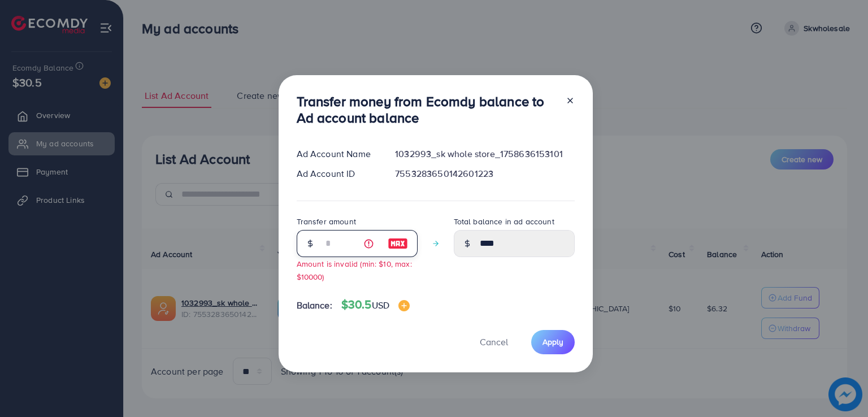  I want to click on div: 7553283650142601223, so click(485, 174).